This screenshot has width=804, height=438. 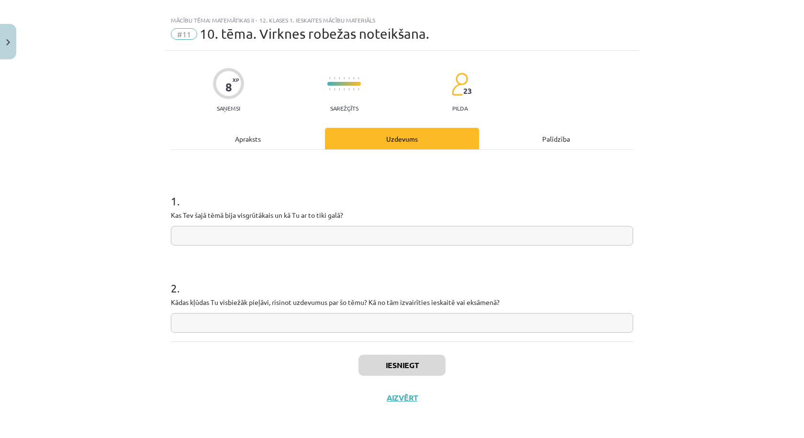 I want to click on button: Iesniegt, so click(x=402, y=365).